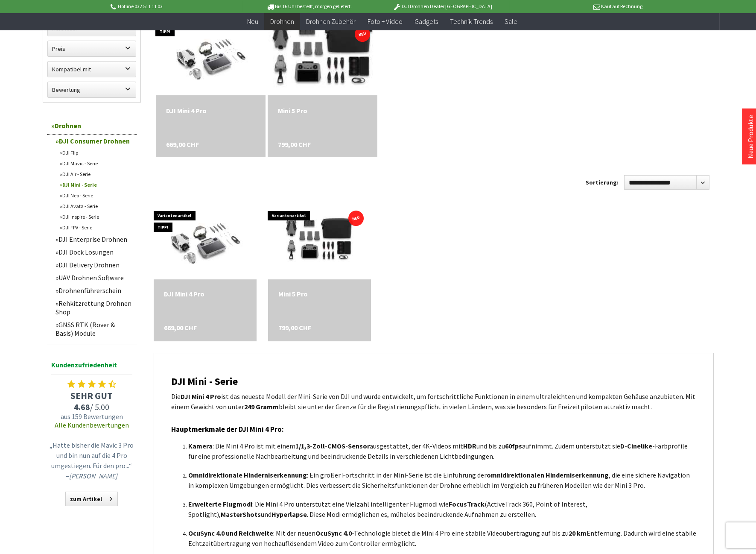 The image size is (756, 554). What do you see at coordinates (636, 446) in the screenshot?
I see `strong: D-Cinelike` at bounding box center [636, 446].